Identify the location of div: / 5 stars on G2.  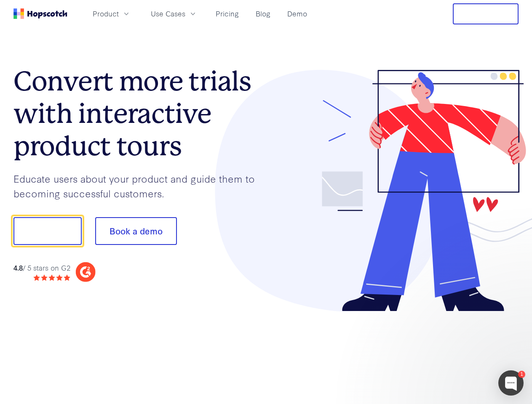
(41, 267).